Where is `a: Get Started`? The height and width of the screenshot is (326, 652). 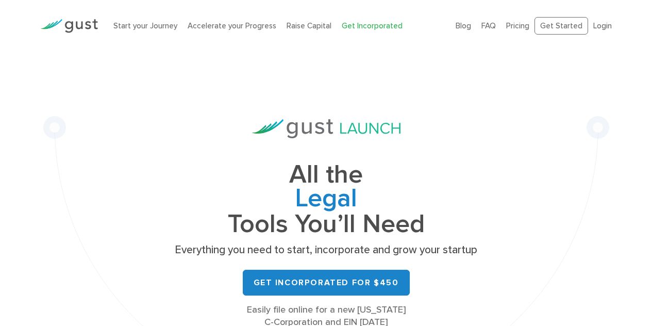 a: Get Started is located at coordinates (561, 26).